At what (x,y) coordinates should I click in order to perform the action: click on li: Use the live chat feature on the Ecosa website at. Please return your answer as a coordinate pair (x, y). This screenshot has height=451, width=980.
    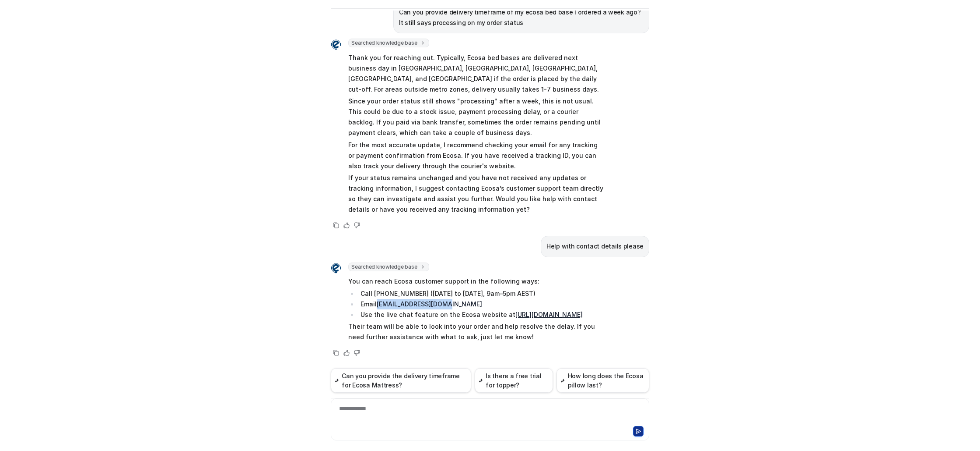
    Looking at the image, I should click on (481, 315).